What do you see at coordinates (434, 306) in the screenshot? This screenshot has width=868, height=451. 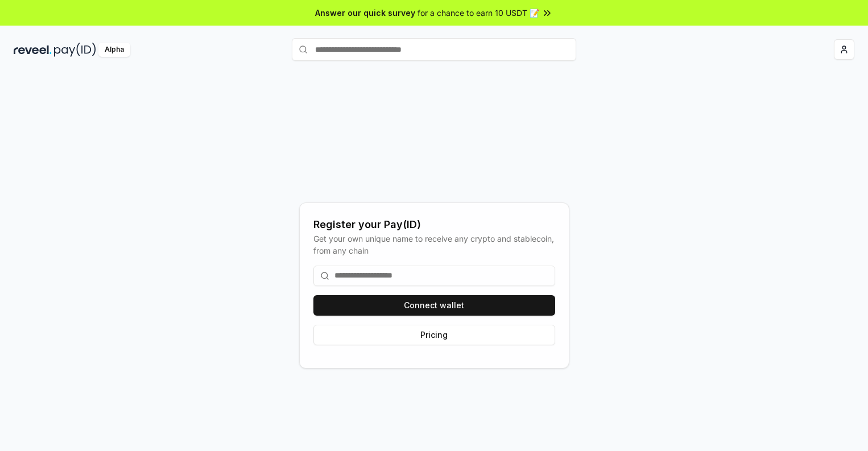 I see `button: Connect wallet` at bounding box center [434, 306].